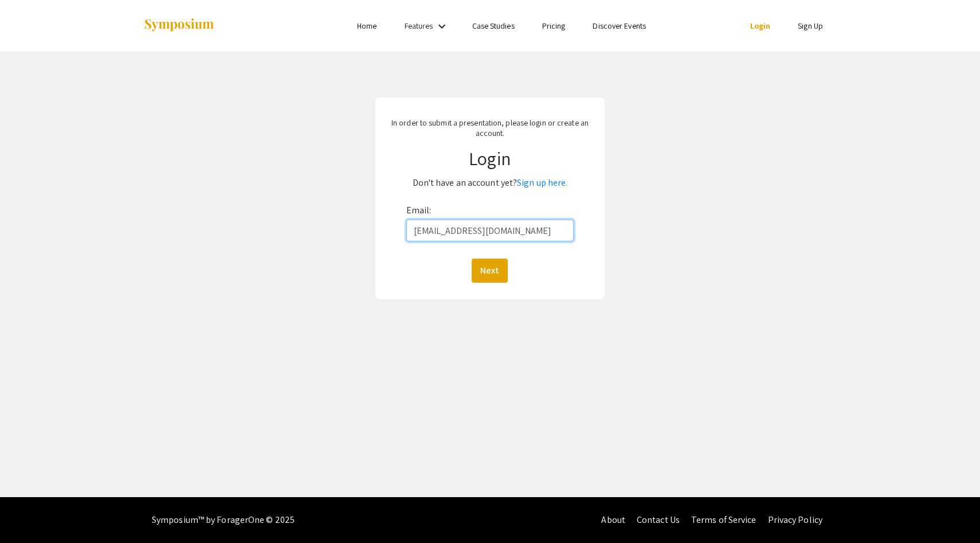 The height and width of the screenshot is (543, 980). Describe the element at coordinates (760, 26) in the screenshot. I see `a: Login` at that location.